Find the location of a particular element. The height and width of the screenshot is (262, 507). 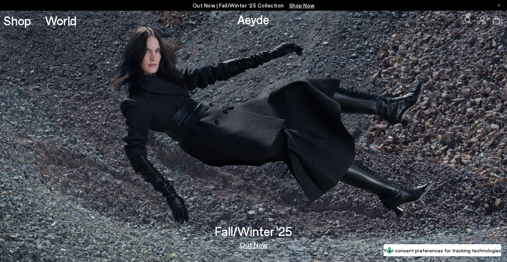

a: Aeyde is located at coordinates (253, 19).